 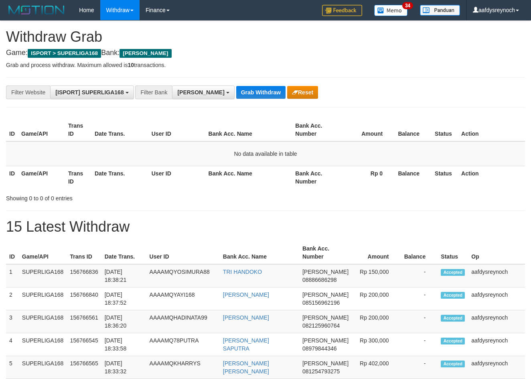 I want to click on td: 1, so click(x=12, y=276).